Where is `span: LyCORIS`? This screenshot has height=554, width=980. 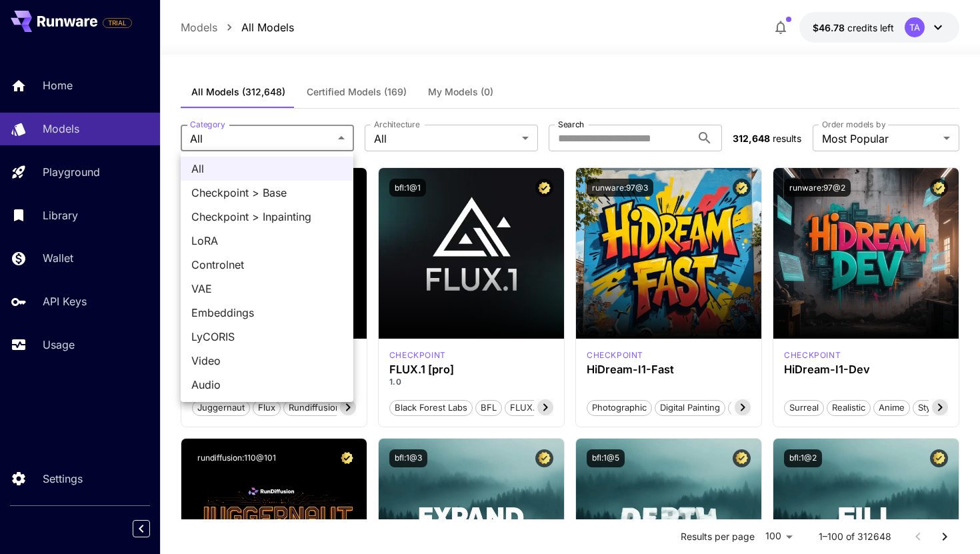 span: LyCORIS is located at coordinates (267, 337).